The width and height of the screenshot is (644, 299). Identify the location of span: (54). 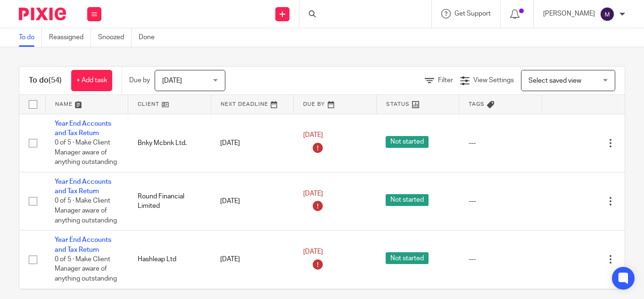
(55, 81).